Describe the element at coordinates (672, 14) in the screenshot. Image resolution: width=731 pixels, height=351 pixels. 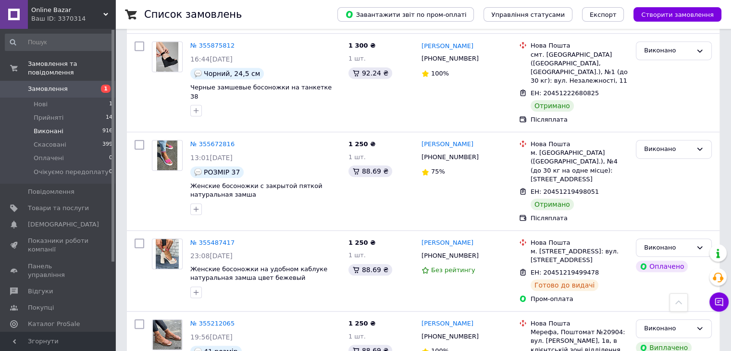
I see `a: Створити замовлення` at that location.